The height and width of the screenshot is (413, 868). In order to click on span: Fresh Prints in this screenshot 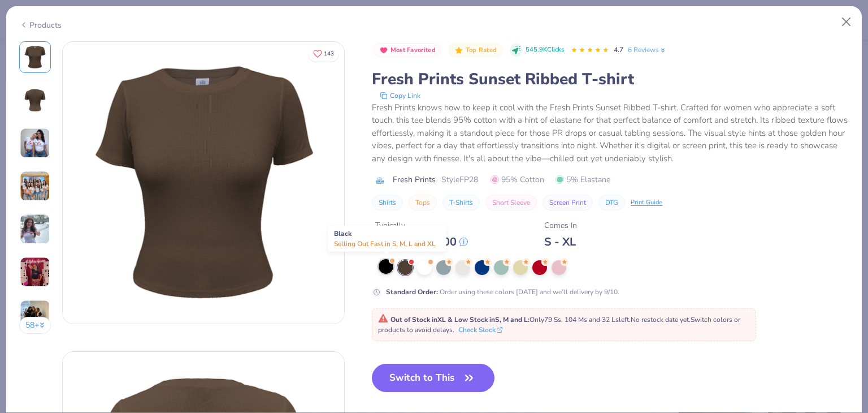, I will do `click(414, 179)`.